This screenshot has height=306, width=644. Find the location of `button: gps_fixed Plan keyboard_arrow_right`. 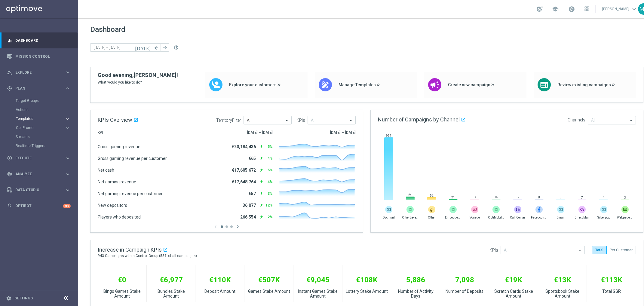

button: gps_fixed Plan keyboard_arrow_right is located at coordinates (39, 88).